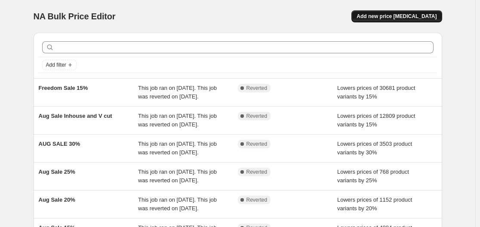 Image resolution: width=480 pixels, height=227 pixels. Describe the element at coordinates (63, 88) in the screenshot. I see `span: Freedom Sale 15%` at that location.